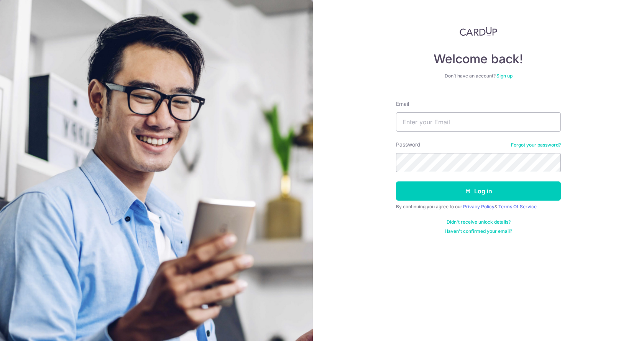 The width and height of the screenshot is (644, 341). Describe the element at coordinates (479, 122) in the screenshot. I see `input: Enter your Email` at that location.